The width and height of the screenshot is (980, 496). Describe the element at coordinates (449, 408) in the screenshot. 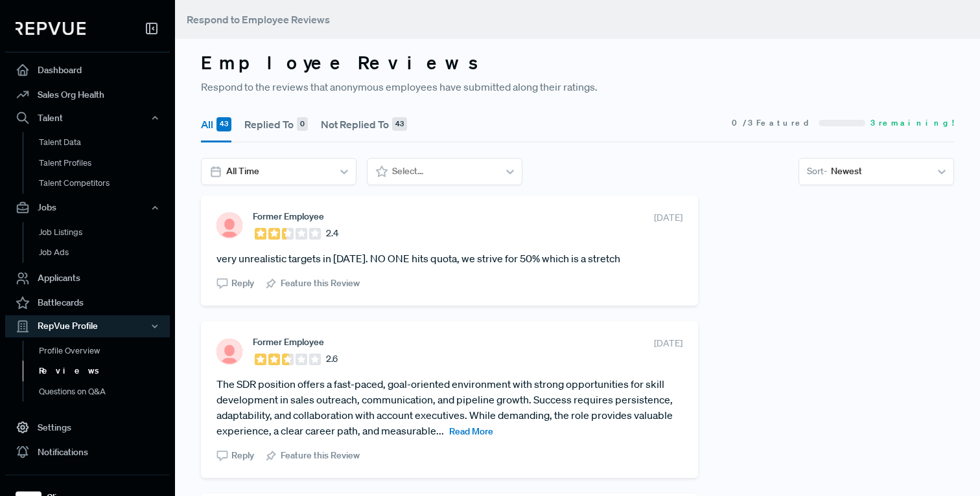

I see `article: The SDR position offers a fast-paced, goal-oriented environment with strong opportunities for ski...` at that location.